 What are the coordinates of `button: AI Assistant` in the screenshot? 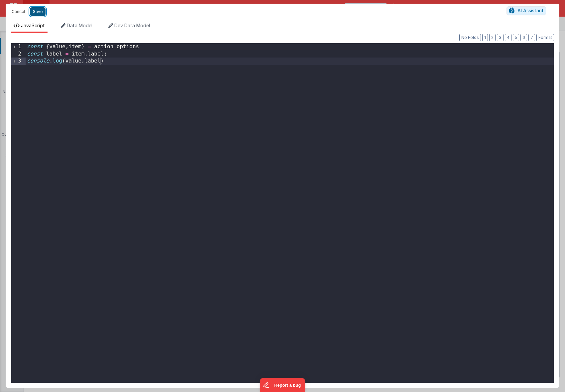 It's located at (526, 11).